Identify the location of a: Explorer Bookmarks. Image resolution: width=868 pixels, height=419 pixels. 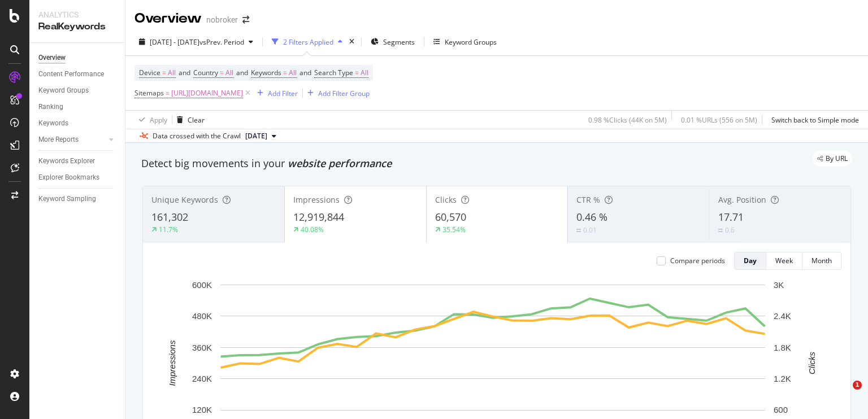
(78, 177).